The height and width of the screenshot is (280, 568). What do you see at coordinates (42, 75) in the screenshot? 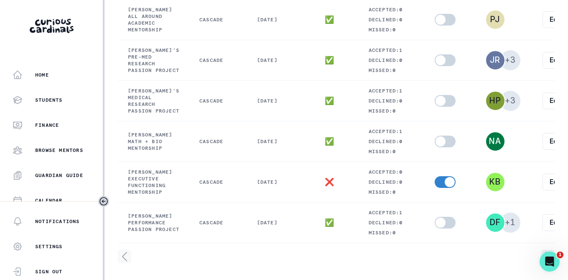
I see `p: Home` at bounding box center [42, 75].